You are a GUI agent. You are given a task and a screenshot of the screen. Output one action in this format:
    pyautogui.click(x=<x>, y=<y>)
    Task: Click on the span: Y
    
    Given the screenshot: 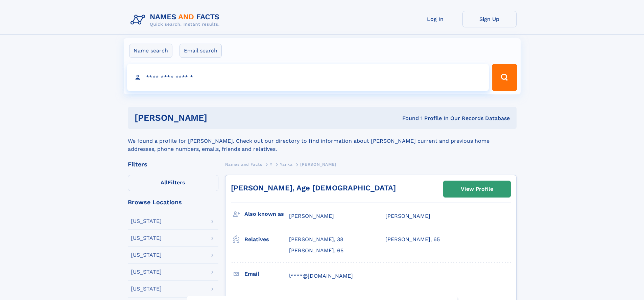 What is the action you would take?
    pyautogui.click(x=271, y=164)
    